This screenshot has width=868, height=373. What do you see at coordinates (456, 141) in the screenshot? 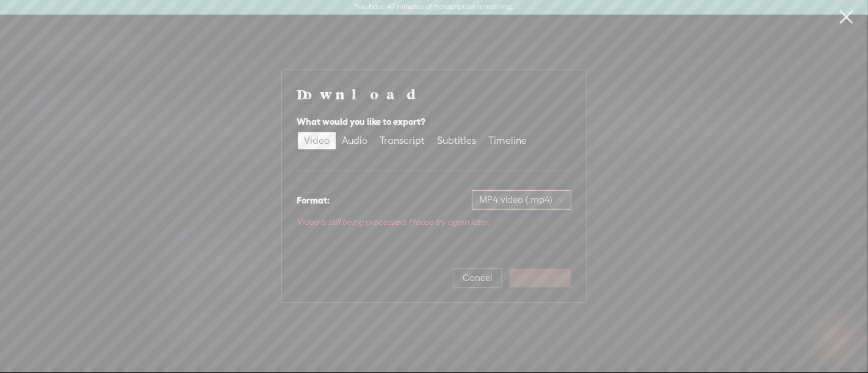
I see `div: Subtitles` at bounding box center [456, 141].